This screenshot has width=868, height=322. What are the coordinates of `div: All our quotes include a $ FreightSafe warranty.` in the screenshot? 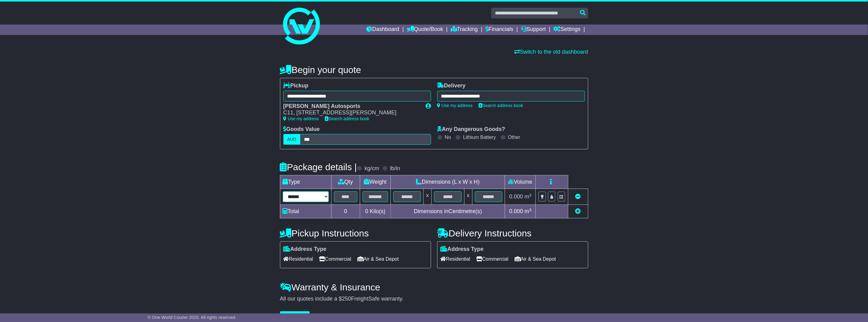 It's located at (434, 299).